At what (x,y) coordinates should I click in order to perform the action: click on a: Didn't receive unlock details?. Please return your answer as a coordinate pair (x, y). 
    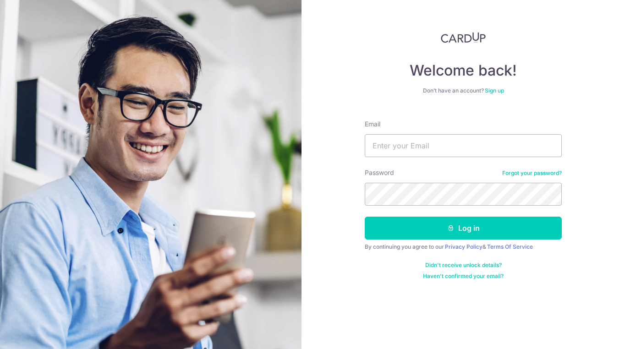
    Looking at the image, I should click on (463, 265).